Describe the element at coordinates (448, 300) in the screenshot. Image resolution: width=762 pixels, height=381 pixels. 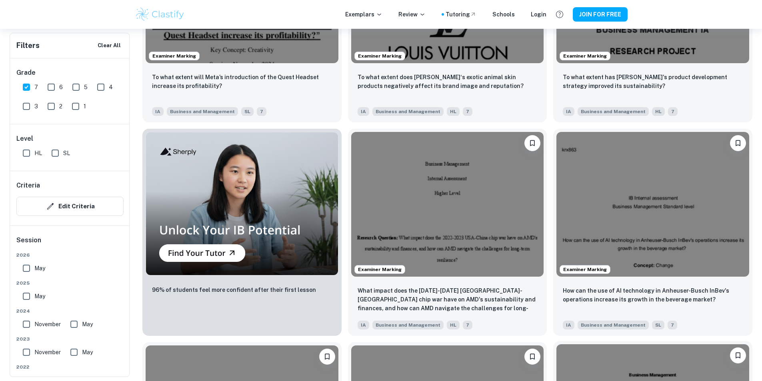
I see `p: What impact does the 2022-2023 USA-China chip war have on AMD's sustainability and finances, and ...` at that location.